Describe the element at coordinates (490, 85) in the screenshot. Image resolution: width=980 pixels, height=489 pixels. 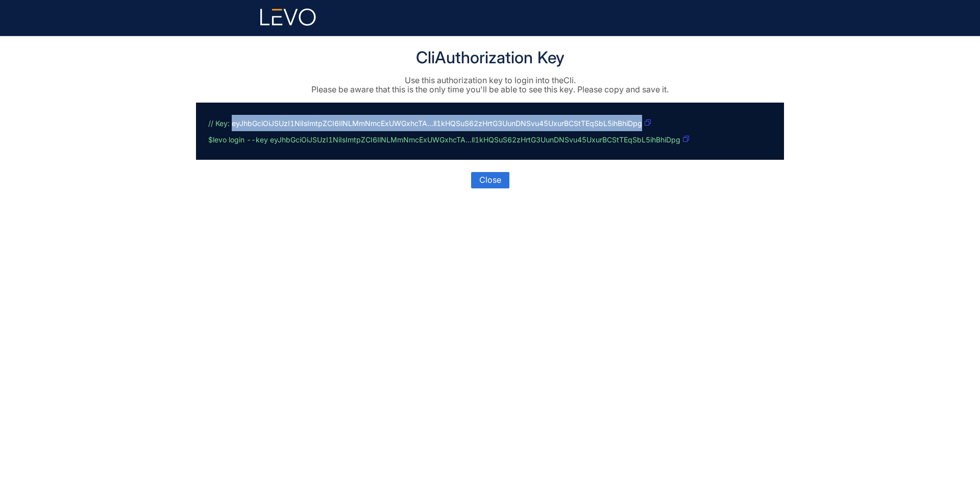
I see `p: Use this authorization key to login into the Cli . Please be aware that this is the only time you...` at that location.